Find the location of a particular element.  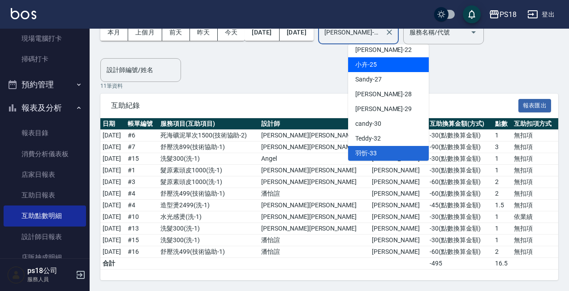

td: # 13 is located at coordinates (142, 229).